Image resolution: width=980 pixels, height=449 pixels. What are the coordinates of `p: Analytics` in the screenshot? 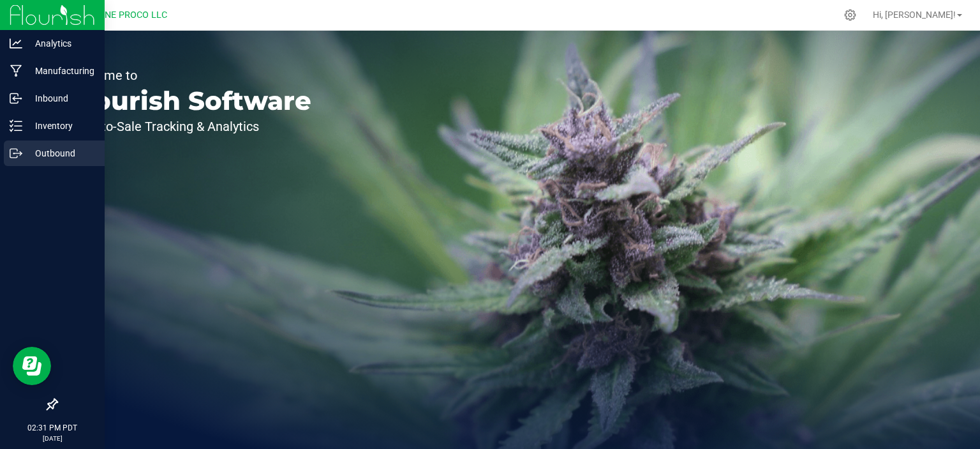 It's located at (61, 43).